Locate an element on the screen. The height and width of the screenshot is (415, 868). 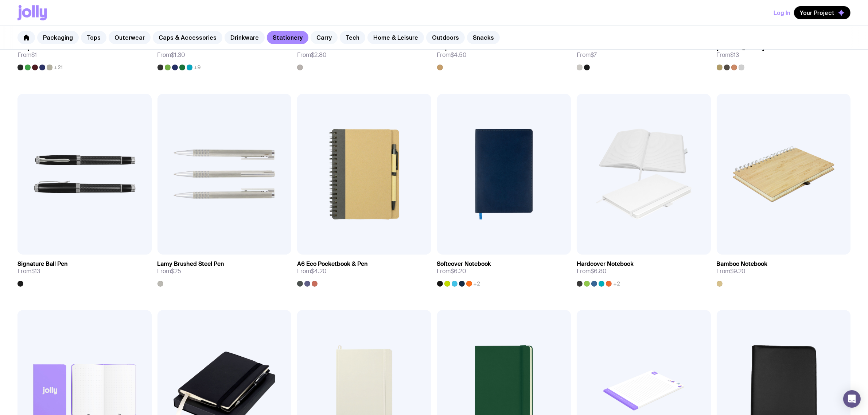
a: Carry is located at coordinates (324, 37).